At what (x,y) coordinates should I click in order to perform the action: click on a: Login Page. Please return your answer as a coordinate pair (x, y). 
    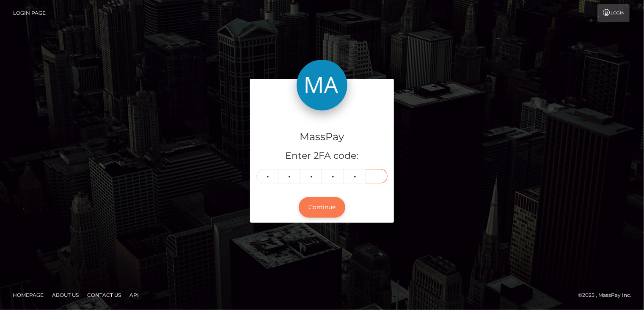
    Looking at the image, I should click on (29, 13).